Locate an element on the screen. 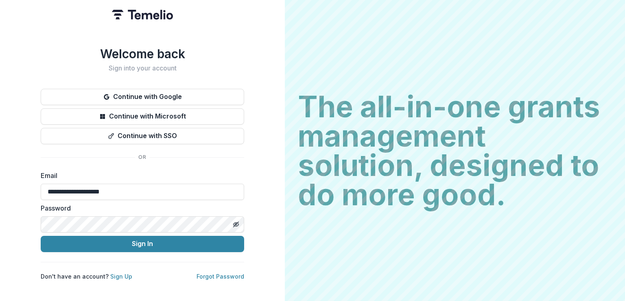 The height and width of the screenshot is (301, 625). label: Email is located at coordinates (140, 175).